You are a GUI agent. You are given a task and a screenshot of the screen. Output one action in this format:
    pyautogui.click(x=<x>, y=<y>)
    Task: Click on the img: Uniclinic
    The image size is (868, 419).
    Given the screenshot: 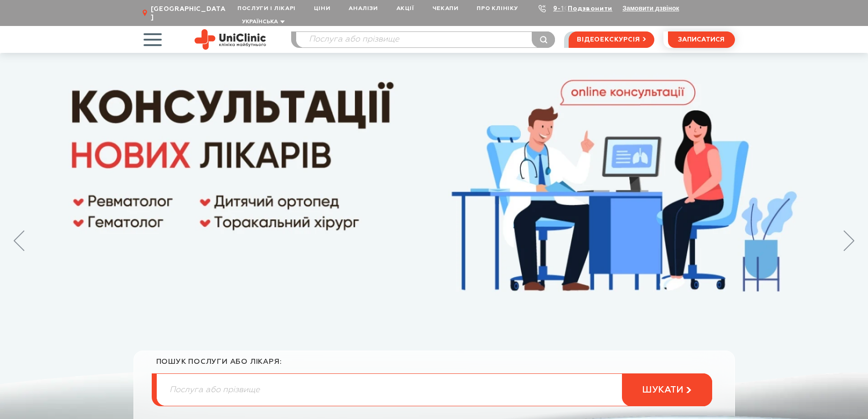 What is the action you would take?
    pyautogui.click(x=230, y=39)
    